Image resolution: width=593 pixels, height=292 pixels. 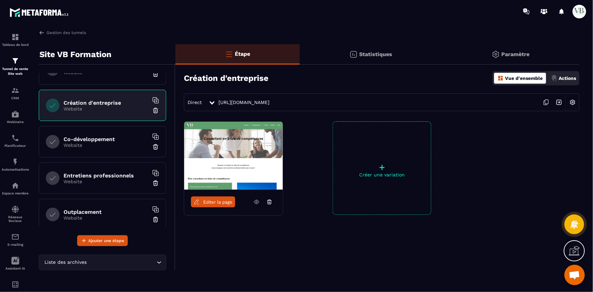 What do you see at coordinates (496, 54) in the screenshot?
I see `img: setting-gr.5f69749f.svg` at bounding box center [496, 54].